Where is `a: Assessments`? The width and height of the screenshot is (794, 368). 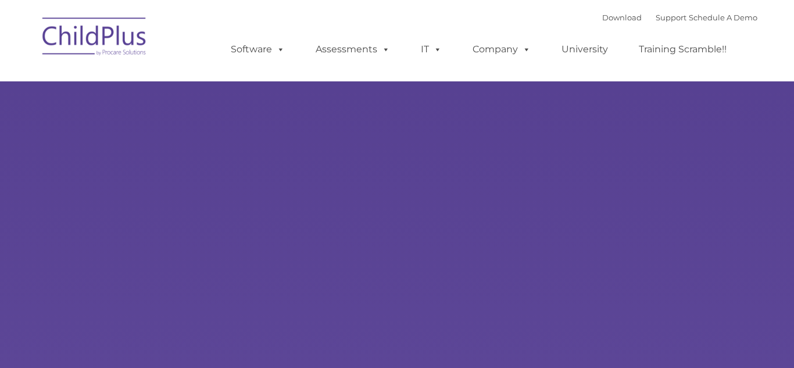
a: Assessments is located at coordinates (353, 49).